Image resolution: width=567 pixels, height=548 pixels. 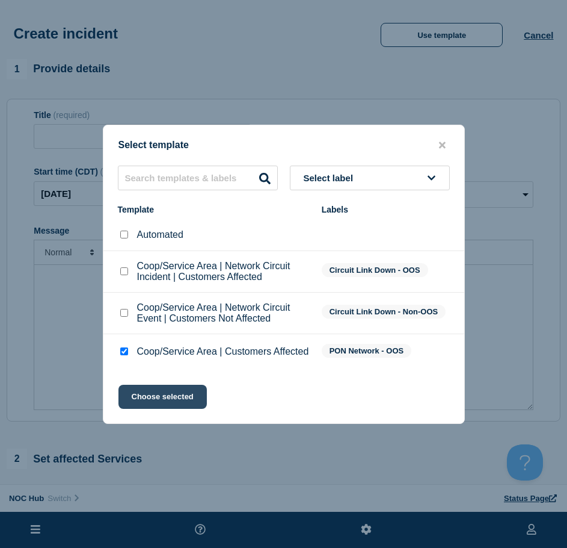 What do you see at coordinates (223, 271) in the screenshot?
I see `p: Coop/Service Area | Network Circuit Incident | Customers Affected` at bounding box center [223, 271].